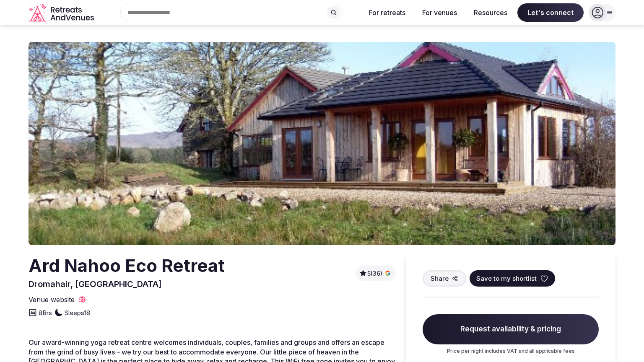 Image resolution: width=644 pixels, height=362 pixels. What do you see at coordinates (45, 312) in the screenshot?
I see `span: 8 Brs` at bounding box center [45, 312].